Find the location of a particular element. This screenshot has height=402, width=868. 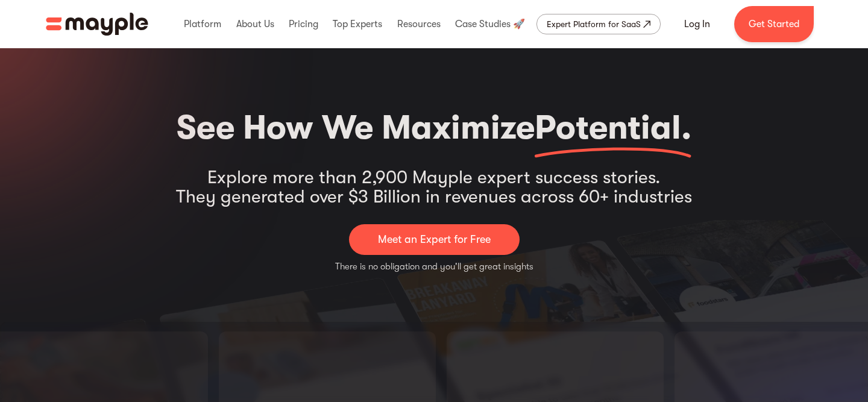

a: Expert Platform for SaaS is located at coordinates (598, 24).